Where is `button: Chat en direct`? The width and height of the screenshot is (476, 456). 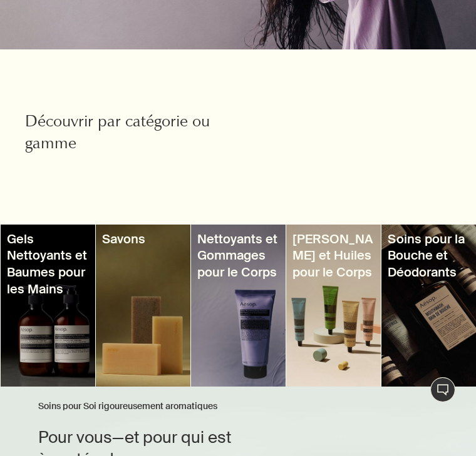 button: Chat en direct is located at coordinates (443, 390).